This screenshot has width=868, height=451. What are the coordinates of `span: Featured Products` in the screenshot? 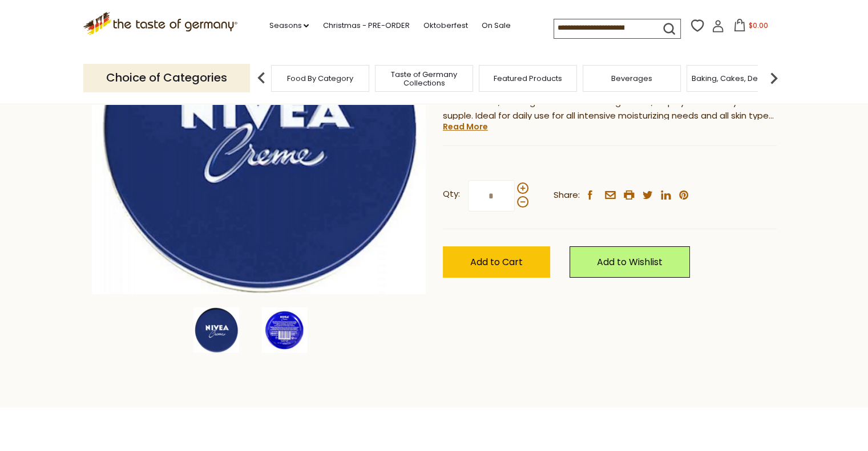 It's located at (528, 78).